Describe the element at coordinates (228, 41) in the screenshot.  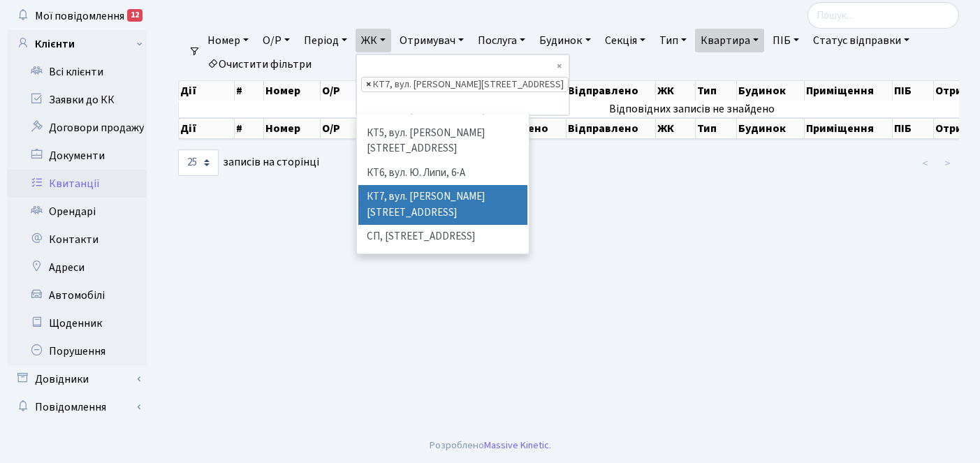
I see `a: Номер` at that location.